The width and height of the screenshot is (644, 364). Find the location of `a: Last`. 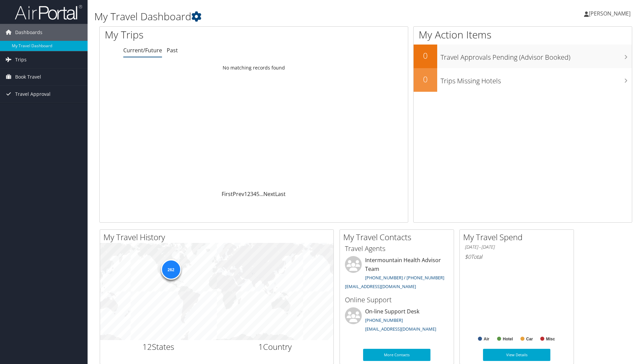

a: Last is located at coordinates (280, 194).